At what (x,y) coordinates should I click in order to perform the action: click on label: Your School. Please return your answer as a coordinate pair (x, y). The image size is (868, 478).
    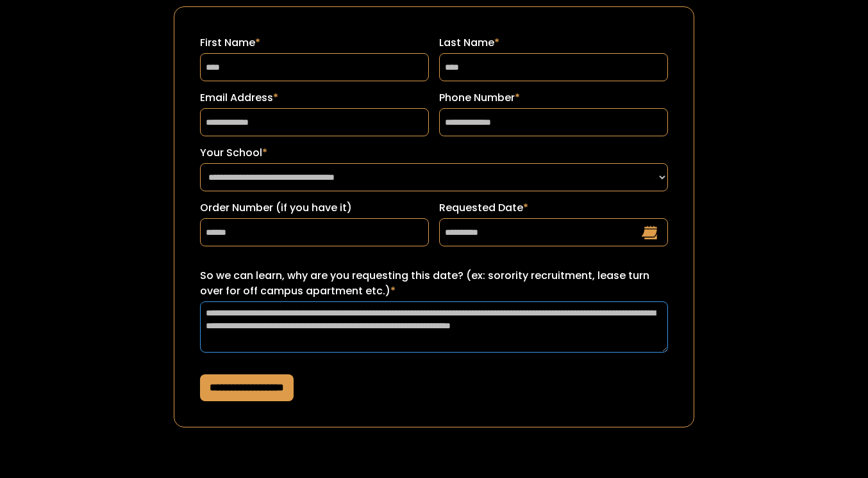
    Looking at the image, I should click on (434, 153).